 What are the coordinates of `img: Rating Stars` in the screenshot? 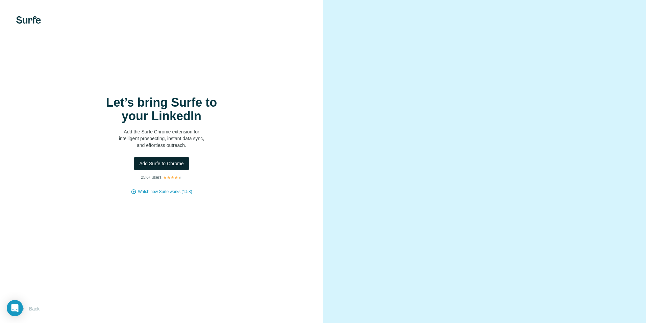 It's located at (172, 177).